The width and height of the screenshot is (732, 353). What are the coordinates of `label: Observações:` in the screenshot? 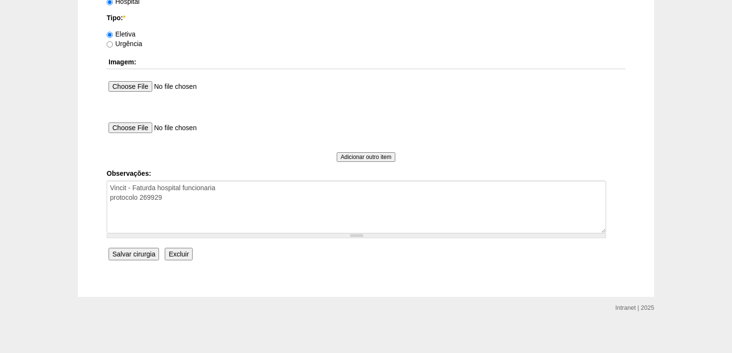 It's located at (366, 173).